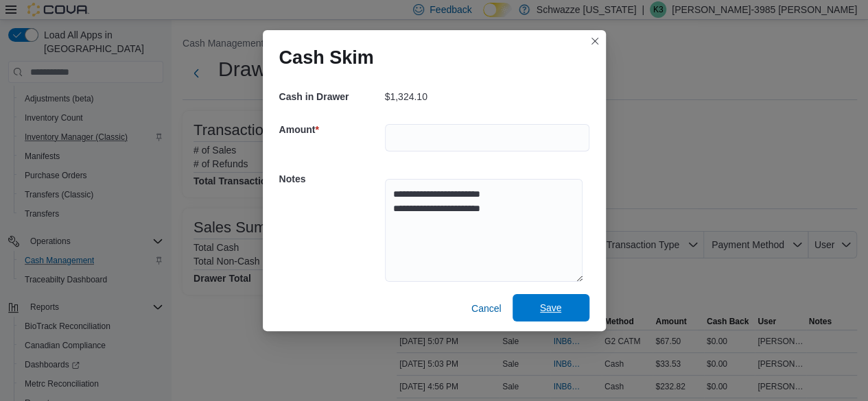  I want to click on span: Save, so click(551, 307).